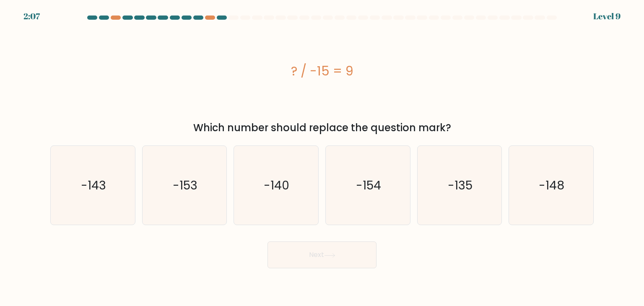 The width and height of the screenshot is (644, 306). Describe the element at coordinates (369, 185) in the screenshot. I see `text: -154` at that location.